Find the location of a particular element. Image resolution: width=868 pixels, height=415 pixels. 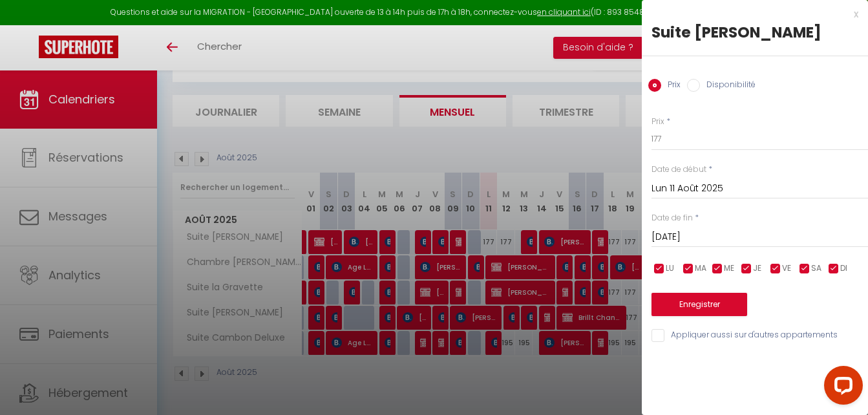

span: ME is located at coordinates (729, 268).